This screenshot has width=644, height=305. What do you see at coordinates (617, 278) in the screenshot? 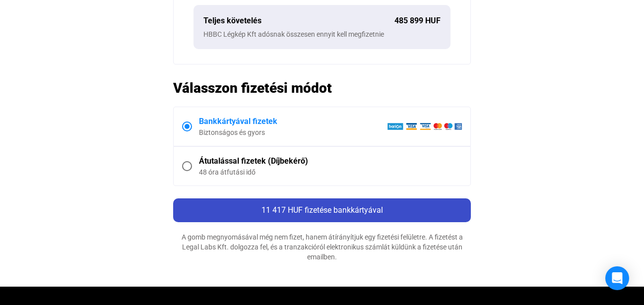
I see `div: Open Intercom Messenger` at bounding box center [617, 278].